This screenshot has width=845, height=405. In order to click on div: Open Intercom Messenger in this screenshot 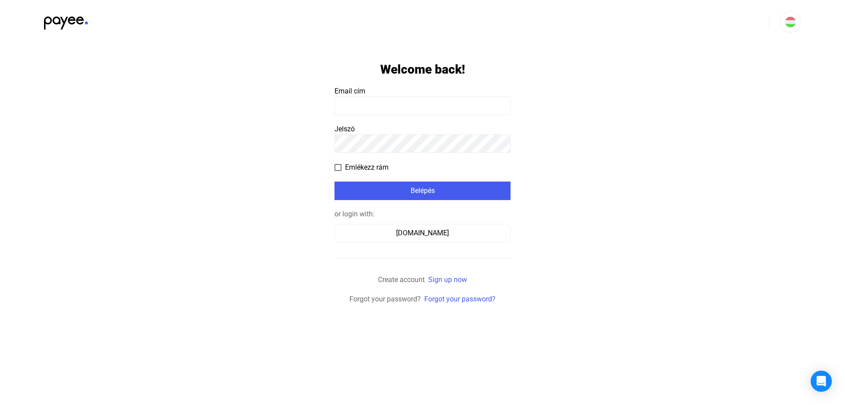, I will do `click(821, 381)`.